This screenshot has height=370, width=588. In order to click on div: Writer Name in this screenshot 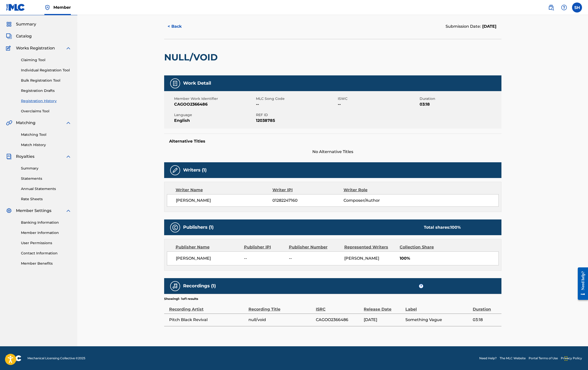, I will do `click(224, 190)`.